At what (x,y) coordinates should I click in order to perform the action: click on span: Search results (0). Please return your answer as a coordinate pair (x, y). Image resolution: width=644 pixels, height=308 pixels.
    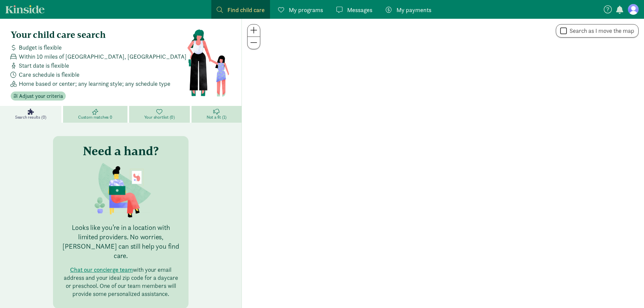
    Looking at the image, I should click on (30, 118).